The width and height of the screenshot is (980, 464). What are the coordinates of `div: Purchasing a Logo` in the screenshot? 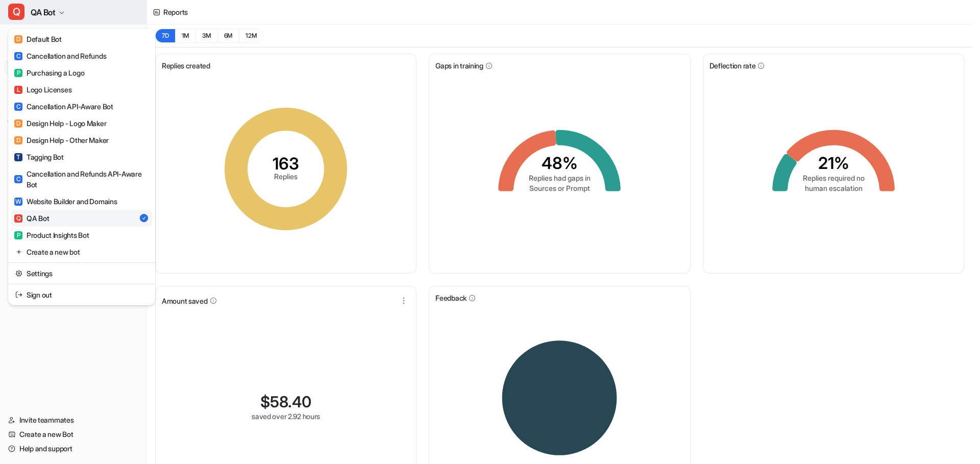 It's located at (49, 72).